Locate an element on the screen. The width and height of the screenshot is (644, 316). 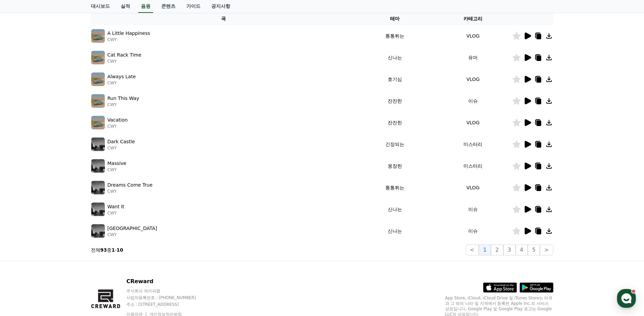
p: Vacation is located at coordinates (117, 120).